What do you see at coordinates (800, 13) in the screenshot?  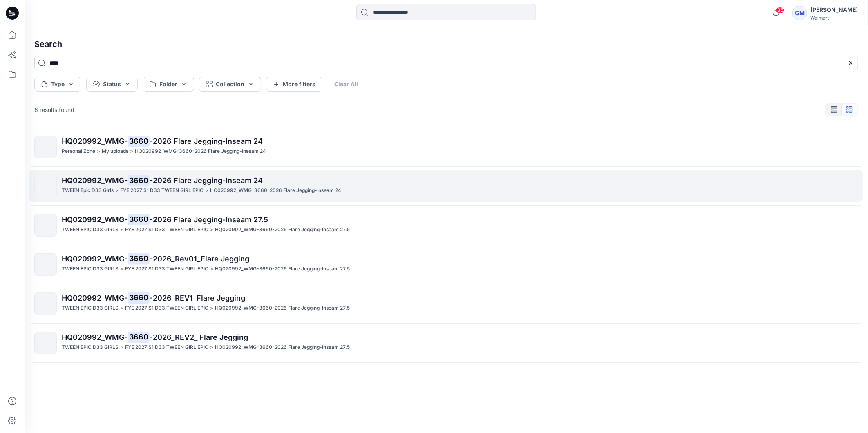 I see `div: GM` at bounding box center [800, 13].